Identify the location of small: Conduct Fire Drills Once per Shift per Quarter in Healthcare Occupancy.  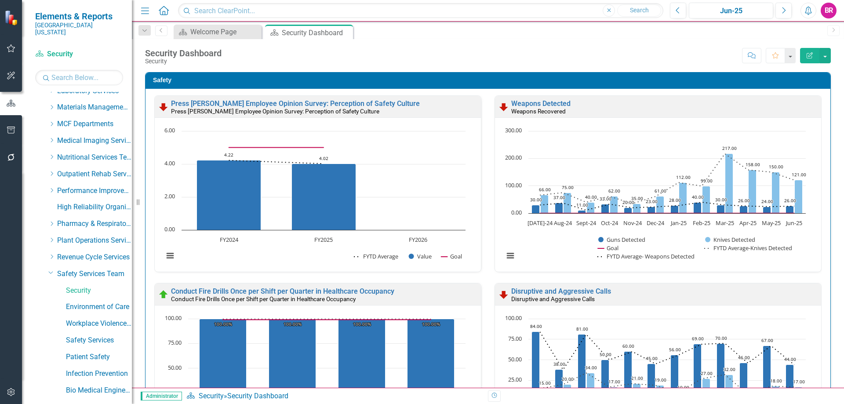
(263, 299).